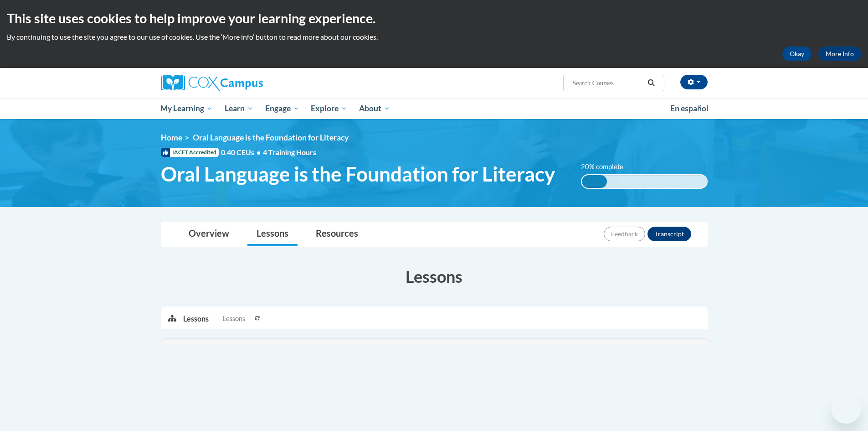 Image resolution: width=868 pixels, height=431 pixels. I want to click on span: 4 Training Hours, so click(289, 152).